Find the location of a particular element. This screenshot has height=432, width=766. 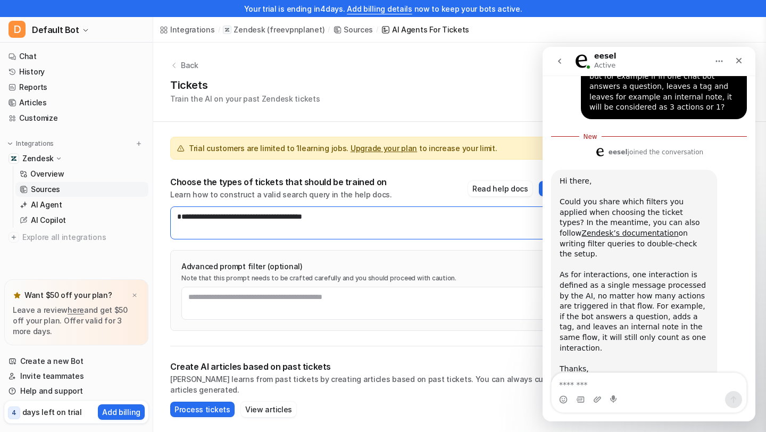

button: Process tickets is located at coordinates (202, 409).